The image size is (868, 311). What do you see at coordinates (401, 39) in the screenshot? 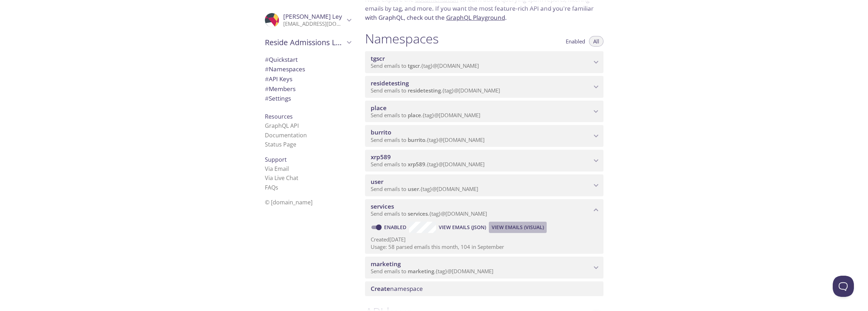
I see `h1: Namespaces` at bounding box center [401, 39].